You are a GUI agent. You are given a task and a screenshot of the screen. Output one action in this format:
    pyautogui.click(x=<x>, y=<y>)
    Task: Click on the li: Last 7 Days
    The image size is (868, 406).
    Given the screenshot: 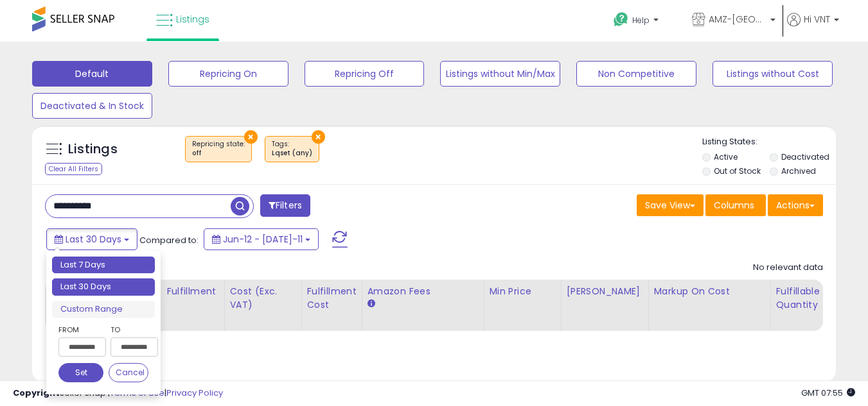 What is the action you would take?
    pyautogui.click(x=104, y=265)
    